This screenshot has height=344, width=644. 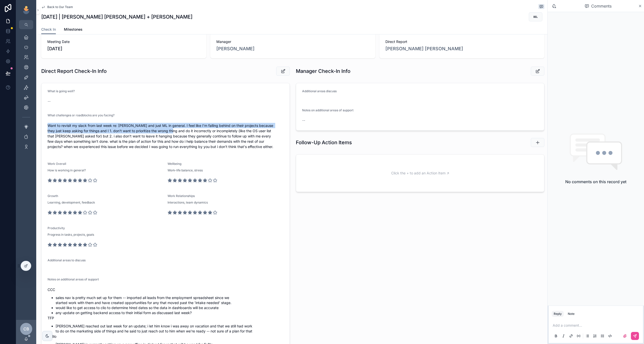 What do you see at coordinates (48, 29) in the screenshot?
I see `span: Check In` at bounding box center [48, 29].